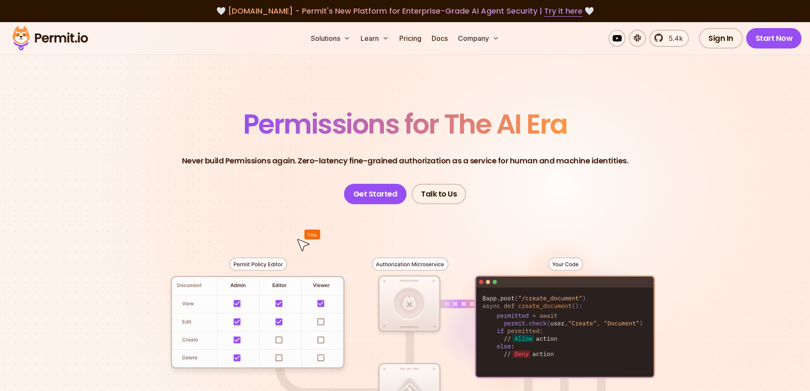 Image resolution: width=810 pixels, height=391 pixels. What do you see at coordinates (774, 38) in the screenshot?
I see `a: Start Now` at bounding box center [774, 38].